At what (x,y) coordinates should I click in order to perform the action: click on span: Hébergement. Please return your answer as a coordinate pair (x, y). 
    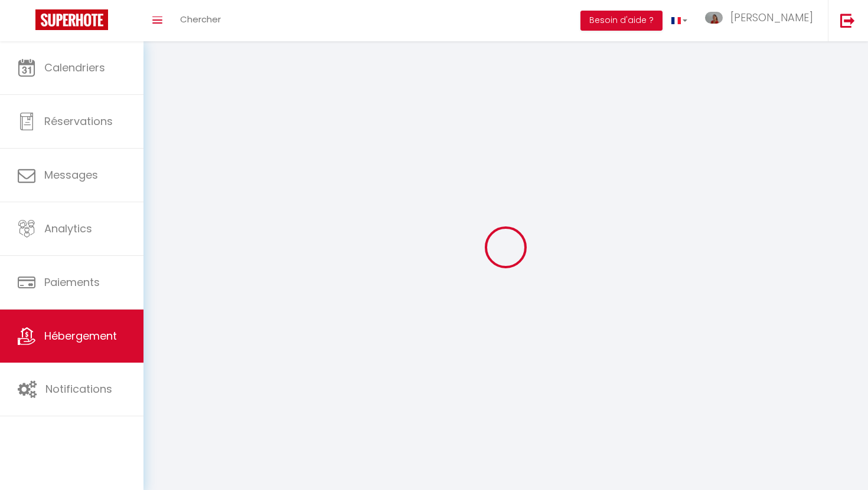
    Looking at the image, I should click on (80, 336).